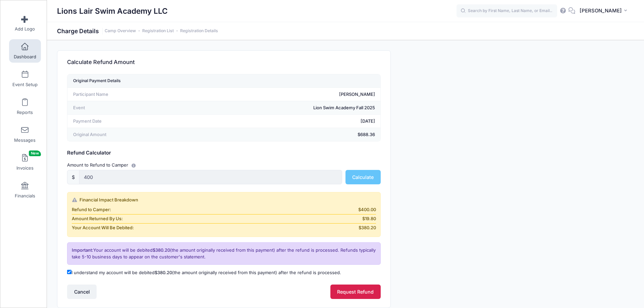  Describe the element at coordinates (25, 190) in the screenshot. I see `a: Financials` at that location.